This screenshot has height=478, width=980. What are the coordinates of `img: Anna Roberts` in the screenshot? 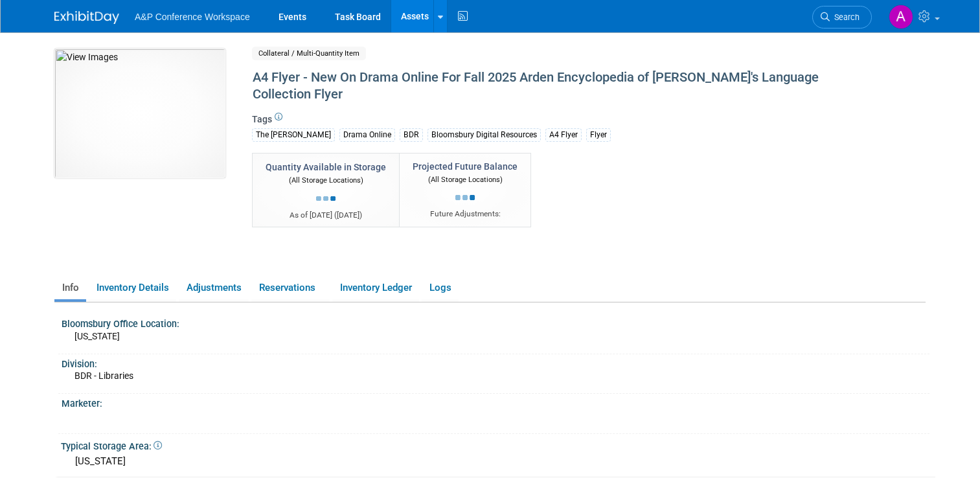 It's located at (901, 17).